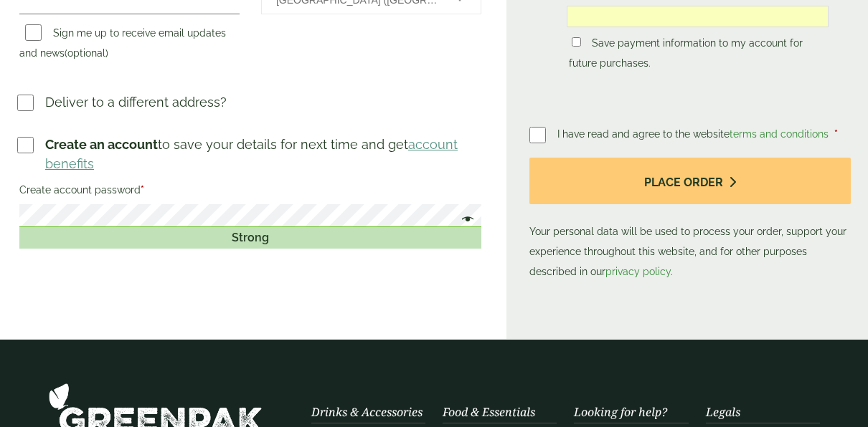  Describe the element at coordinates (251, 238) in the screenshot. I see `div: Strong` at that location.